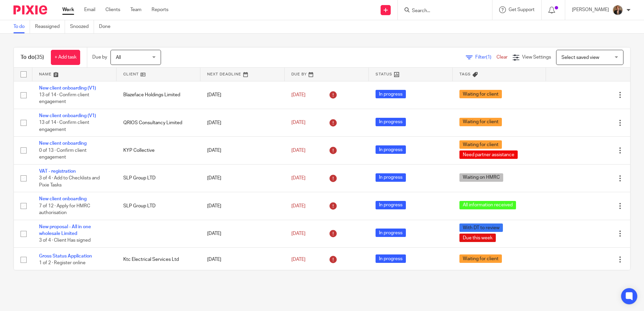 The height and width of the screenshot is (311, 644). I want to click on td: Blazeface Holdings Limited, so click(159, 95).